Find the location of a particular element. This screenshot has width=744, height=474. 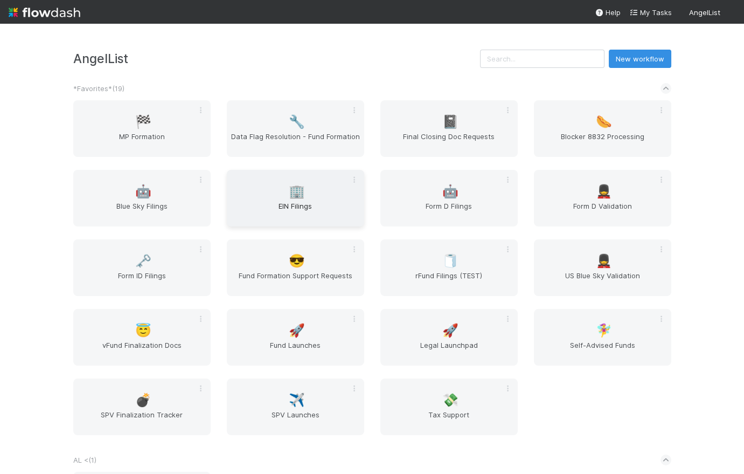

input: Search... is located at coordinates (542, 59).